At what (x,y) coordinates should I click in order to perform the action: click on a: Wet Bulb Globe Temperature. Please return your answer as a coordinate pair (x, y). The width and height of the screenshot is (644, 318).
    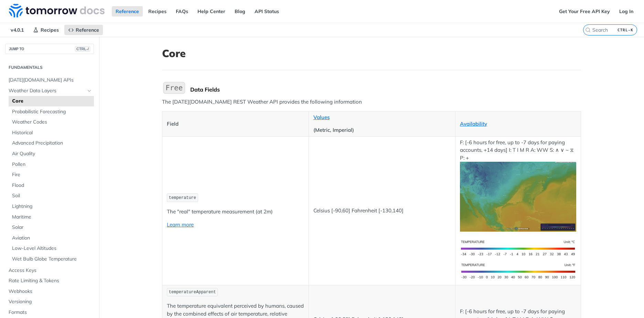
    Looking at the image, I should click on (51, 259).